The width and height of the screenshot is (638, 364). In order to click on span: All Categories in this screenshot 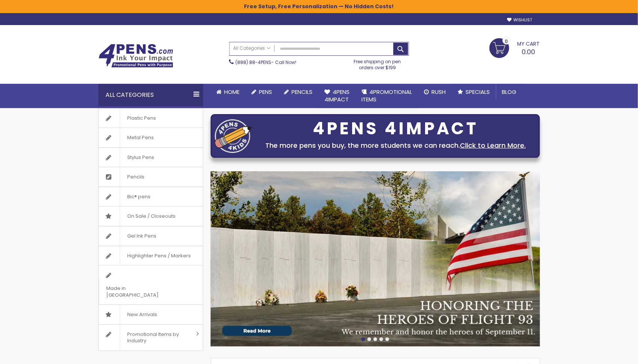, I will do `click(252, 48)`.